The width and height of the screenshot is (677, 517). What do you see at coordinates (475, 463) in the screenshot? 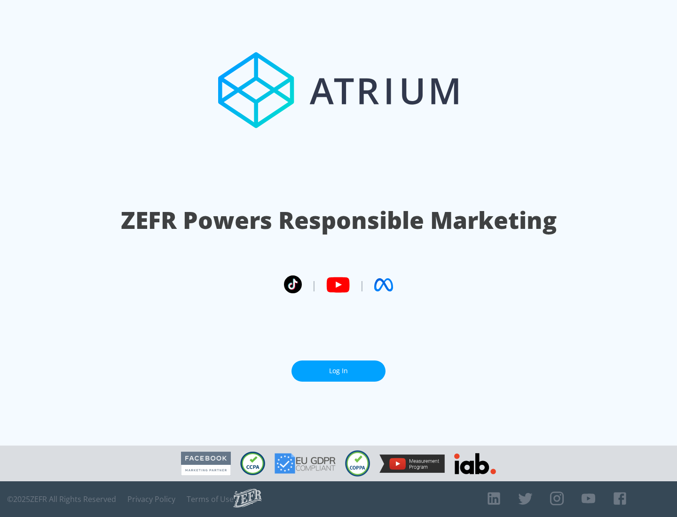
I see `img: IAB` at bounding box center [475, 463].